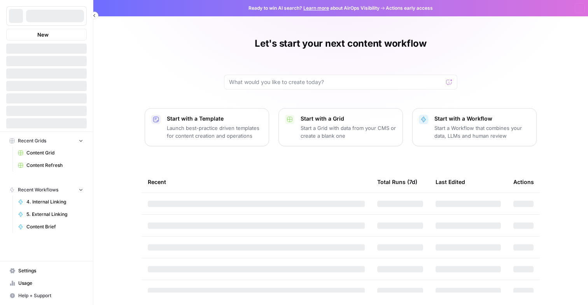 The width and height of the screenshot is (588, 305). I want to click on a: 5. External Linking, so click(51, 214).